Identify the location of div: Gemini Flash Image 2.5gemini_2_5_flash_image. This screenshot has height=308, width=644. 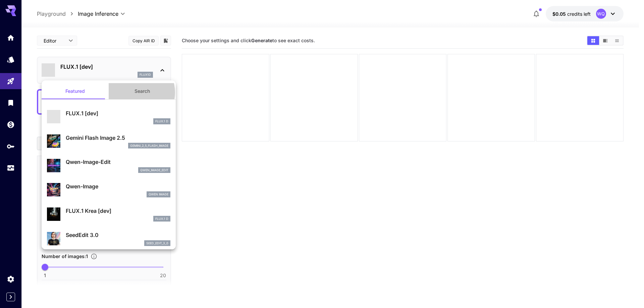
(108, 141).